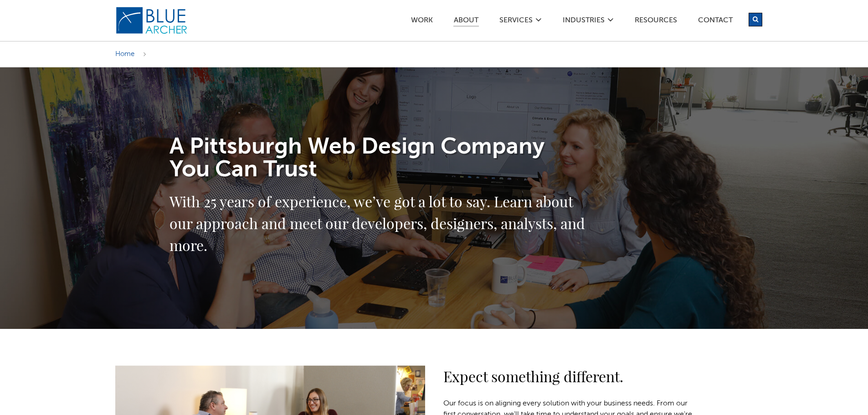 This screenshot has width=868, height=415. Describe the element at coordinates (379, 159) in the screenshot. I see `h1: A Pittsburgh Web Design Company You Can Trust` at that location.